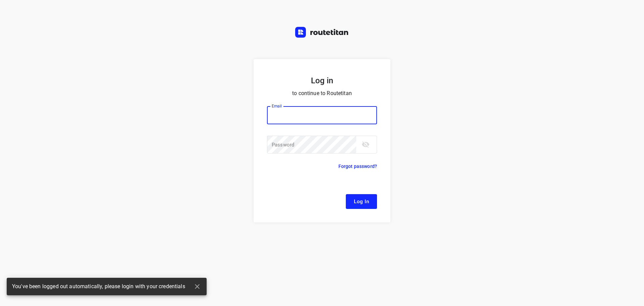  Describe the element at coordinates (361, 202) in the screenshot. I see `span: Log In` at that location.